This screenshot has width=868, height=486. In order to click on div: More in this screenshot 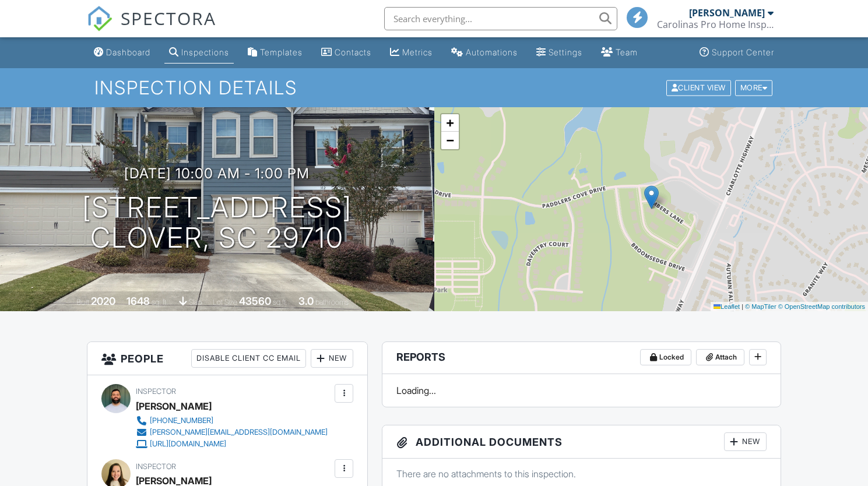, I will do `click(753, 87)`.